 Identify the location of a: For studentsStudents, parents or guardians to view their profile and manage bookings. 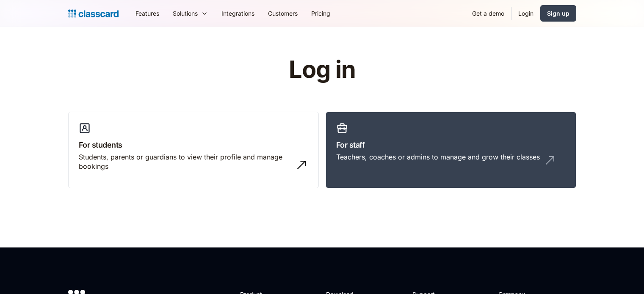
(193, 150).